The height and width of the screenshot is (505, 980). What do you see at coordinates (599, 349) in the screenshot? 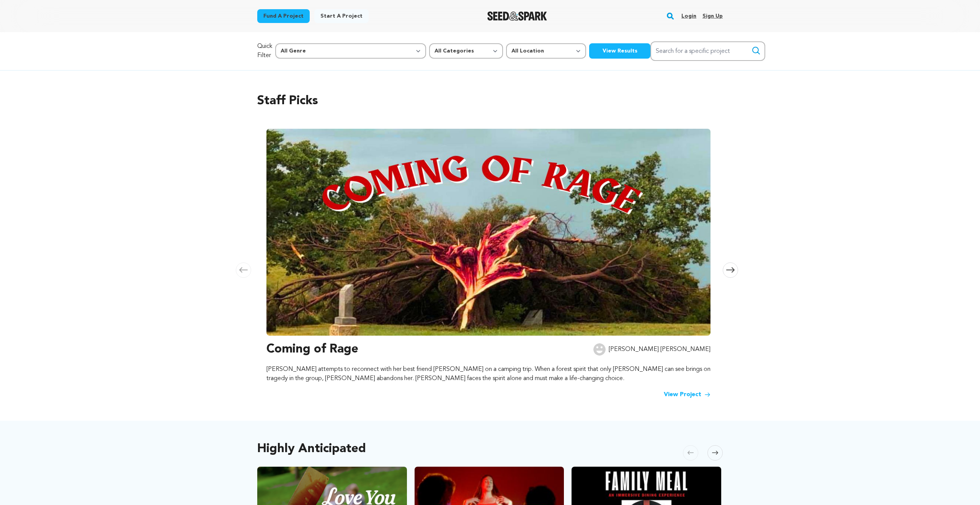
I see `img: user.png` at bounding box center [599, 349].